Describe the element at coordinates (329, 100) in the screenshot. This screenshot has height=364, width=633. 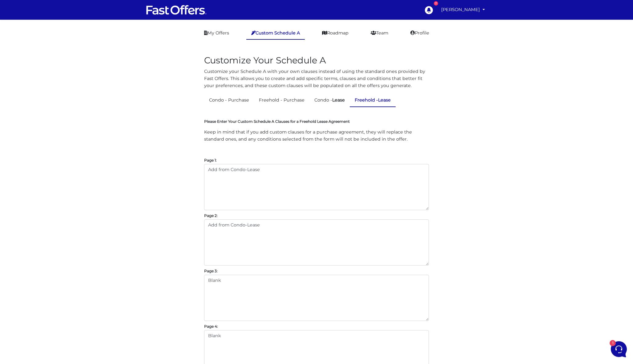
I see `a: Condo -Lease` at that location.